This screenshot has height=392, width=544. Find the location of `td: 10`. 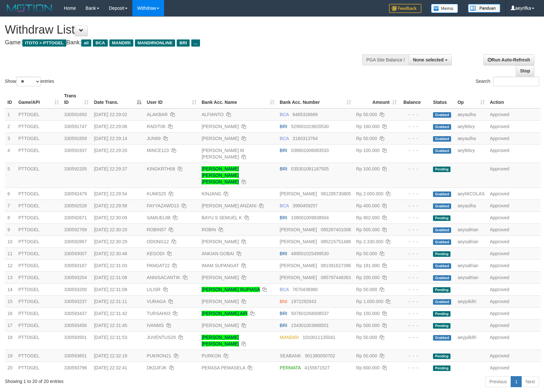

td: 10 is located at coordinates (10, 242).